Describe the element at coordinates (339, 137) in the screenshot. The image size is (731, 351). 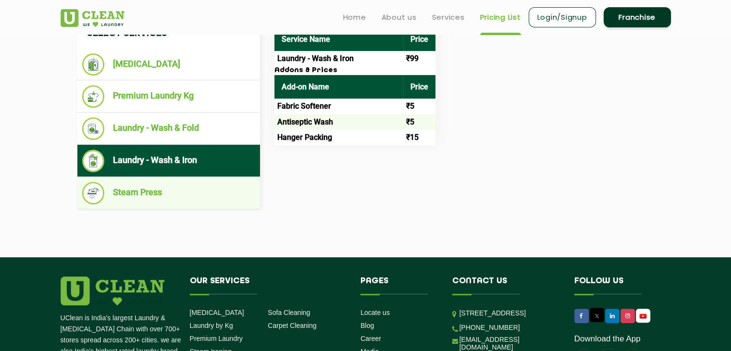
I see `td: Hanger Packing` at that location.